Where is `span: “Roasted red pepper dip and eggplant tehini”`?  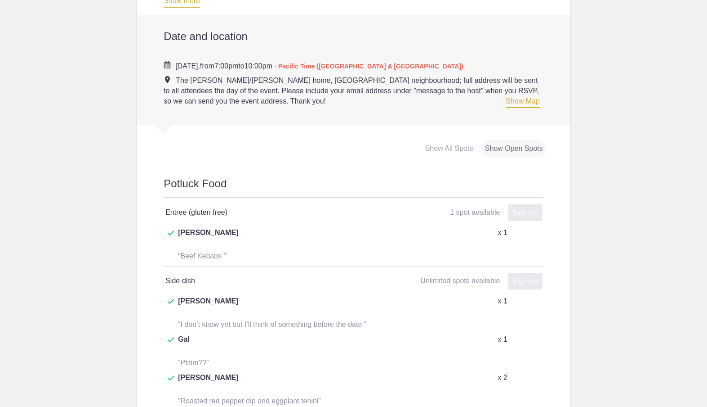 span: “Roasted red pepper dip and eggplant tehini” is located at coordinates (250, 400).